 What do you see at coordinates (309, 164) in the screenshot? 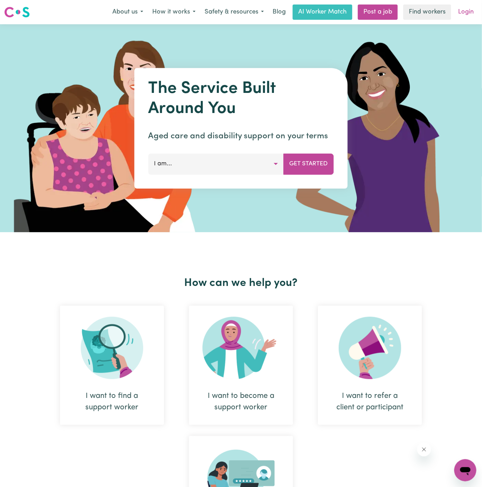
I see `button: Get Started` at bounding box center [309, 164].